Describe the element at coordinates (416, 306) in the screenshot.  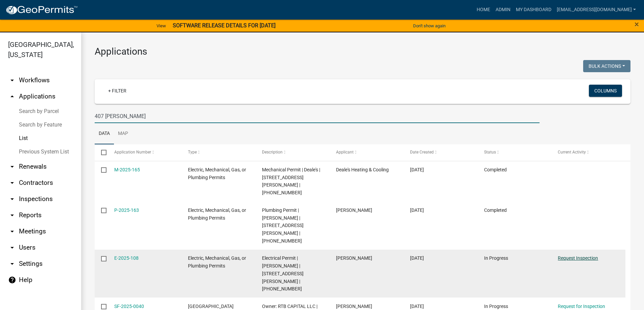
I see `span: 02/19/2025` at that location.